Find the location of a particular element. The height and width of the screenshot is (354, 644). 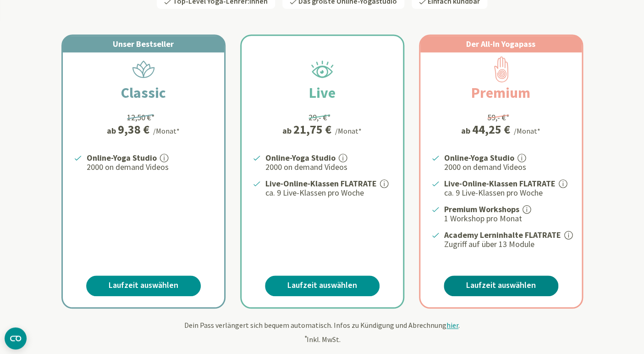

p: Zugriff auf über 13 Module is located at coordinates (507, 244).